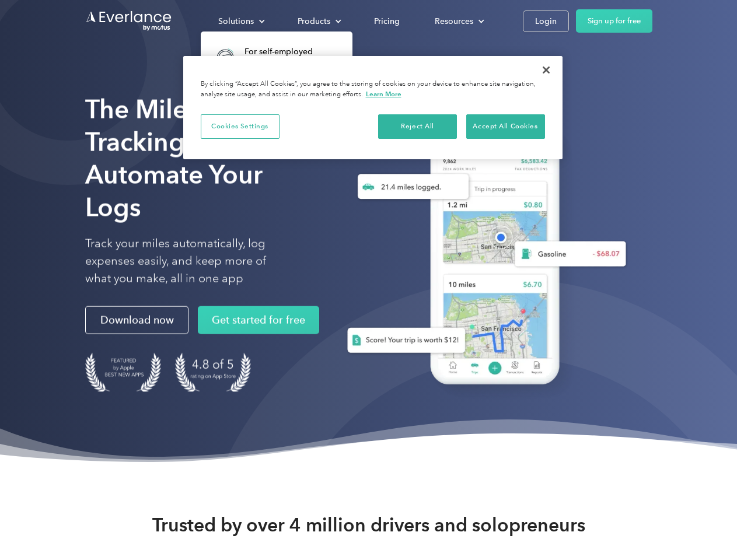 The height and width of the screenshot is (560, 737). What do you see at coordinates (284, 52) in the screenshot?
I see `div: For self-employed` at bounding box center [284, 52].